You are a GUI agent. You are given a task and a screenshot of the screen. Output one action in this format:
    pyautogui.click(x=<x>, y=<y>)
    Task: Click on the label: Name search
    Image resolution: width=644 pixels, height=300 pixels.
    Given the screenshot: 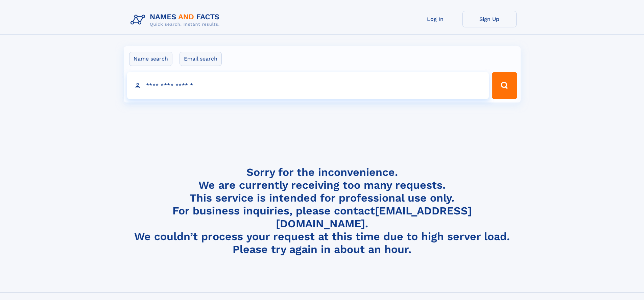 What is the action you would take?
    pyautogui.click(x=151, y=59)
    